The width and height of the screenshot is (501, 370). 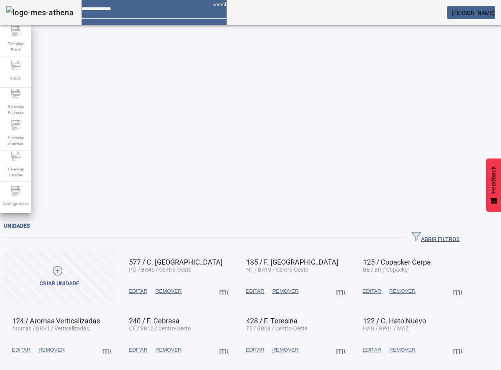 I want to click on span: CE / BR12 / Centro-Oeste, so click(x=160, y=328).